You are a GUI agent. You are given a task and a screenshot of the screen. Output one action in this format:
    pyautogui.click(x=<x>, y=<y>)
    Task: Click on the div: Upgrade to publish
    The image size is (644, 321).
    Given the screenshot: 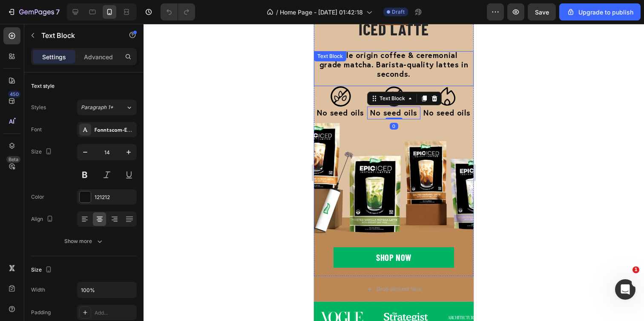 What is the action you would take?
    pyautogui.click(x=600, y=12)
    